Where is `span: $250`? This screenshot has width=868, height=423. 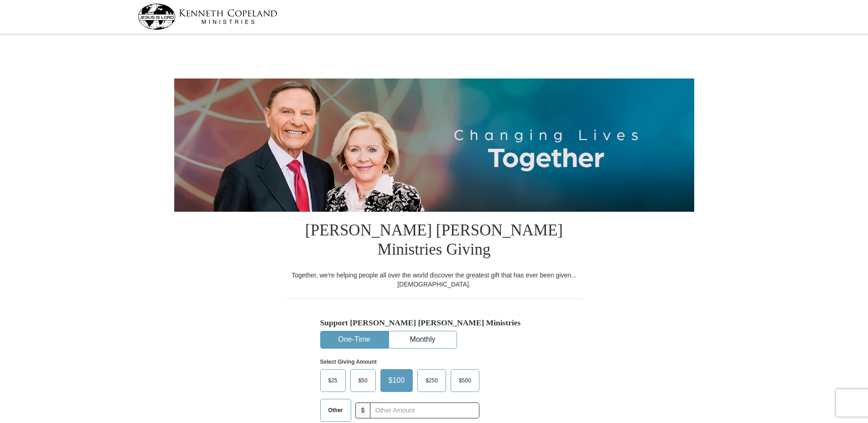
span: $250 is located at coordinates (431, 381).